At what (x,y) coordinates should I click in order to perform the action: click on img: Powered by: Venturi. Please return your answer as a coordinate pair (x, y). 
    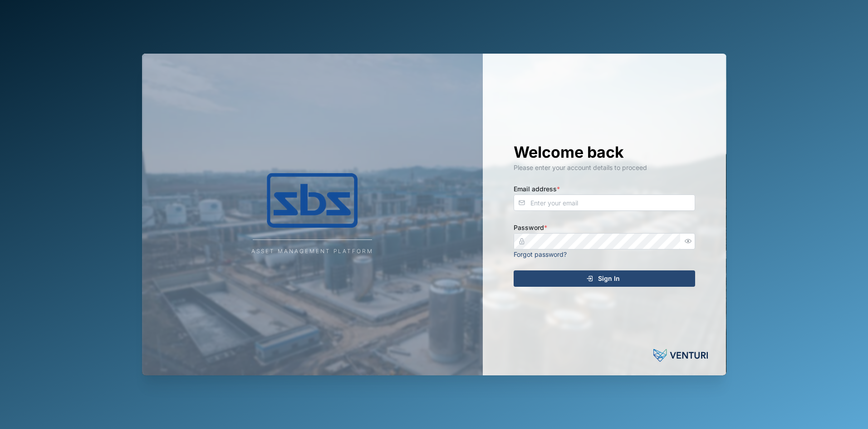
    Looking at the image, I should click on (681, 355).